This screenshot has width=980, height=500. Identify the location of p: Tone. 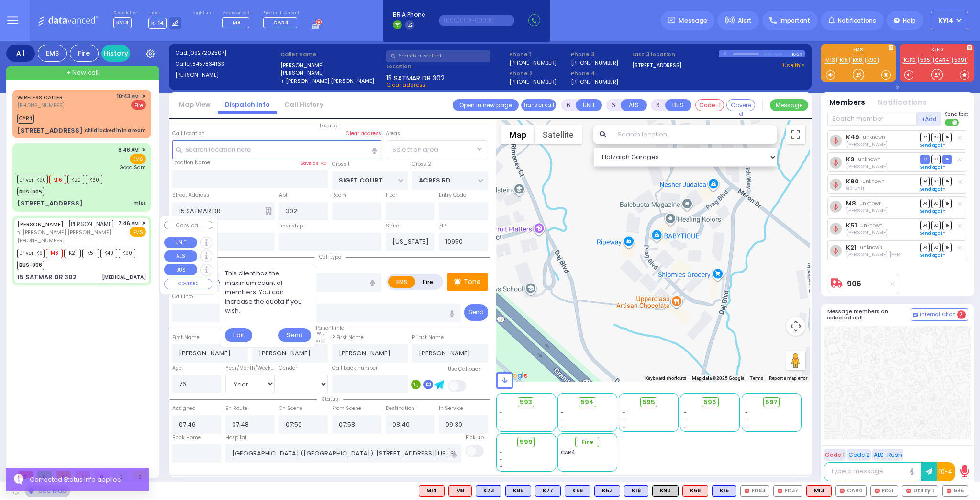
(472, 281).